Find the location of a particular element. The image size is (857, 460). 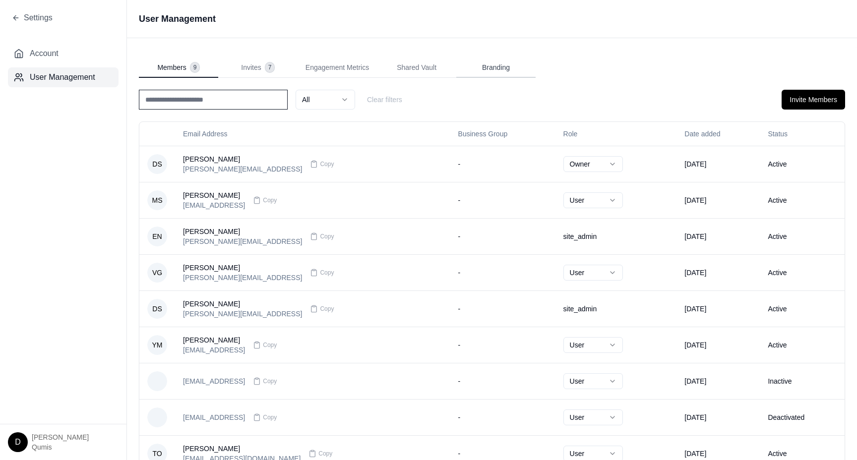

span: Qumis is located at coordinates (60, 447).